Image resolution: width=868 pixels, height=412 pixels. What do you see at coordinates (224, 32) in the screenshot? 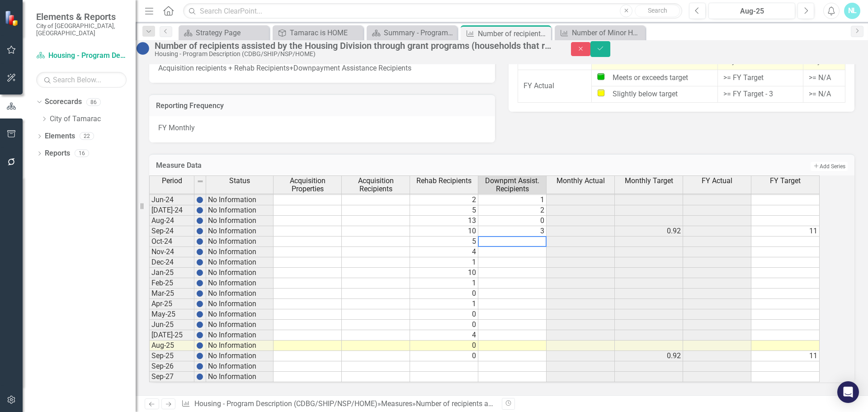
I see `a: Strategy Page` at bounding box center [224, 32].